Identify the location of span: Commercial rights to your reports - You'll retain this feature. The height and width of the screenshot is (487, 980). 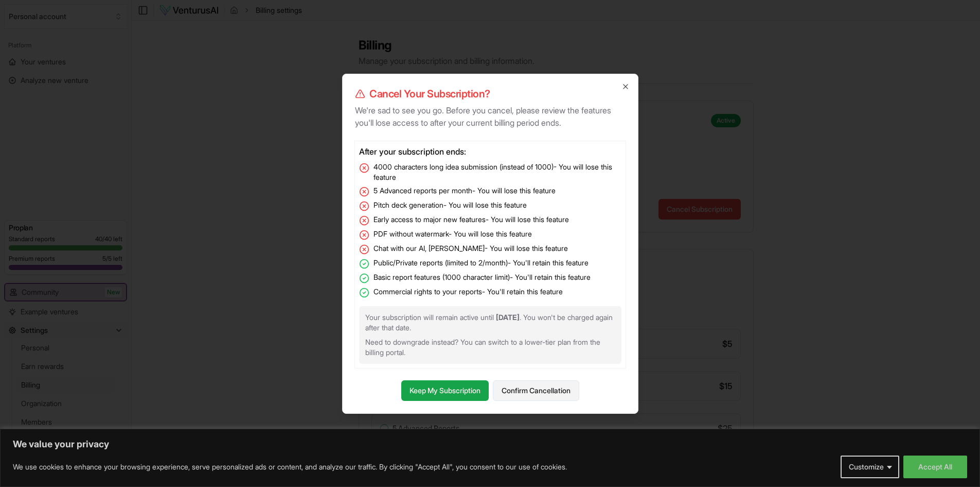
(468, 291).